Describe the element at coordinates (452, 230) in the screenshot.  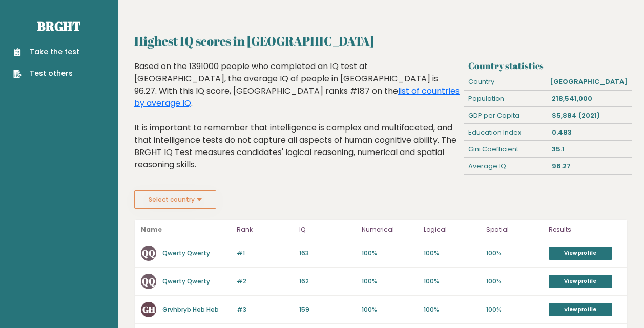
I see `p: Logical` at that location.